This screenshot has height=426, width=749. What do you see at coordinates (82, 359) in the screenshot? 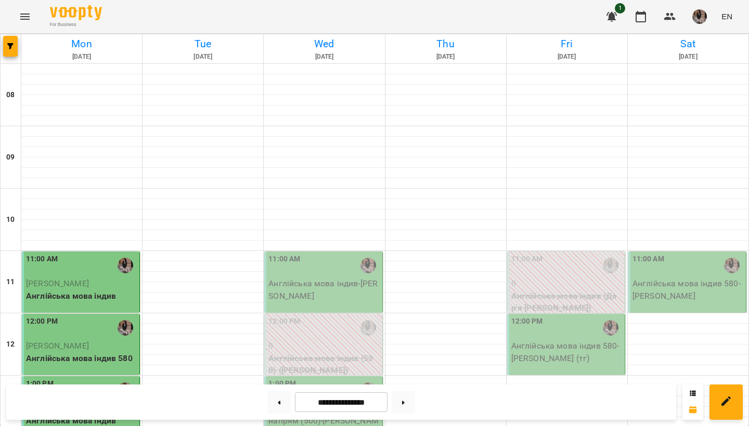
I see `p: Англійська мова індив 580` at bounding box center [82, 359].